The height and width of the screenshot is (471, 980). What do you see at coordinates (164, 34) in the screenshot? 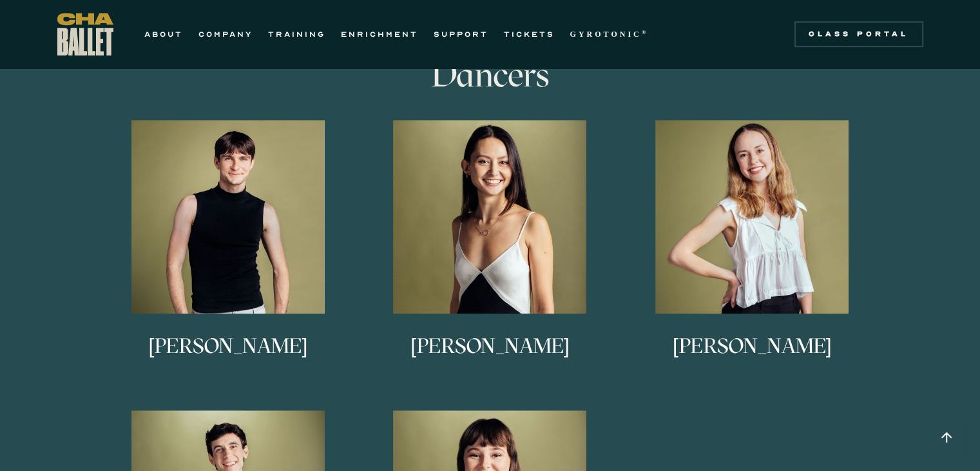
I see `a: ABOUT` at bounding box center [164, 34].